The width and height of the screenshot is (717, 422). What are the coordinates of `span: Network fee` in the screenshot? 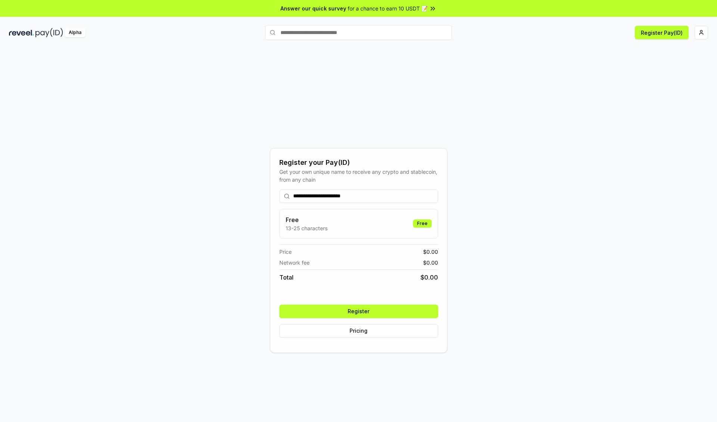 It's located at (294, 262).